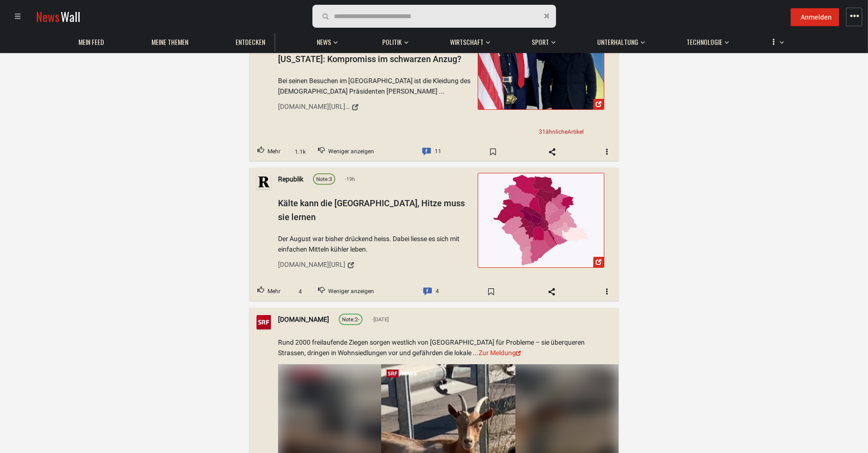  Describe the element at coordinates (392, 42) in the screenshot. I see `a: Politik` at that location.